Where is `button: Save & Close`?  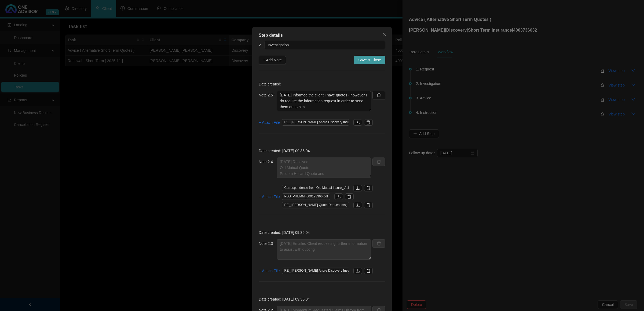
button: Save & Close is located at coordinates (370, 60).